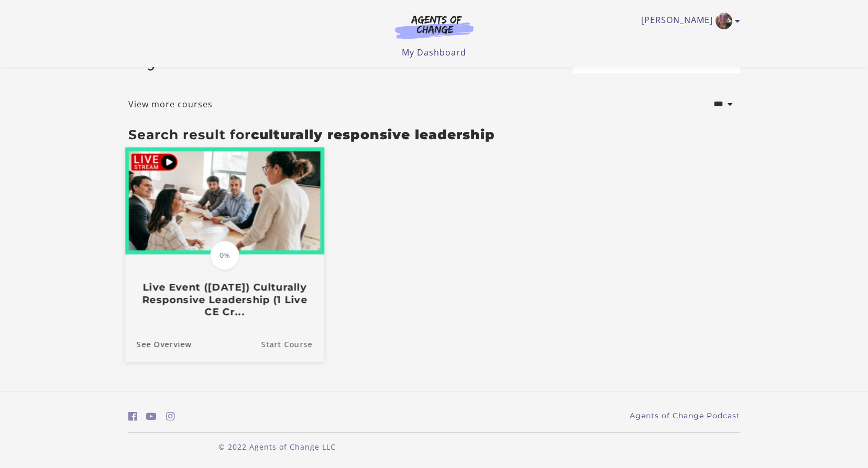  Describe the element at coordinates (688, 21) in the screenshot. I see `a: Toggle menu` at that location.